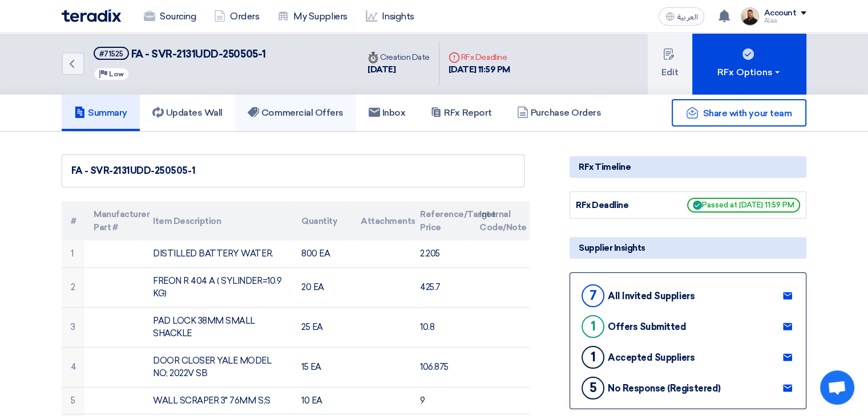  What do you see at coordinates (187, 113) in the screenshot?
I see `a: Updates Wall` at bounding box center [187, 113].